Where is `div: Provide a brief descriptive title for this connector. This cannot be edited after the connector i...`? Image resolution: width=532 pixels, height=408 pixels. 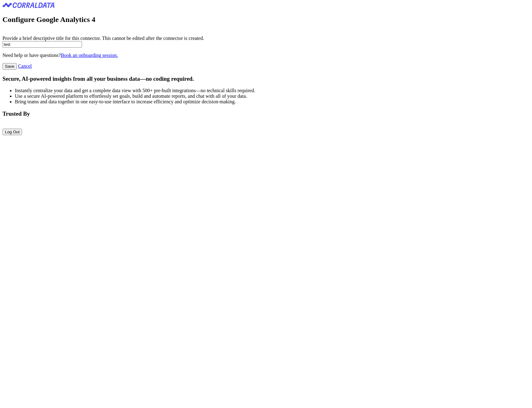
div: Provide a brief descriptive title for this connector. This cannot be edited after the connector i... is located at coordinates (266, 38).